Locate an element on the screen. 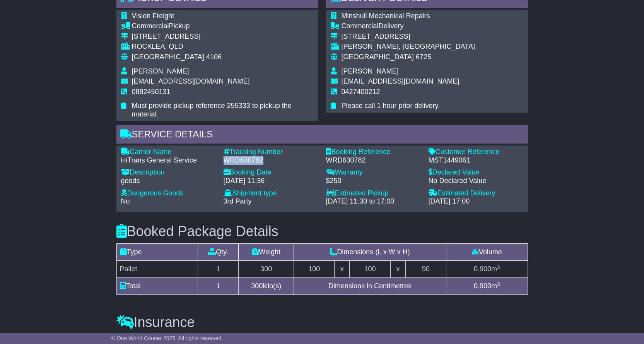 The width and height of the screenshot is (644, 344). div: Pickup is located at coordinates (222, 26).